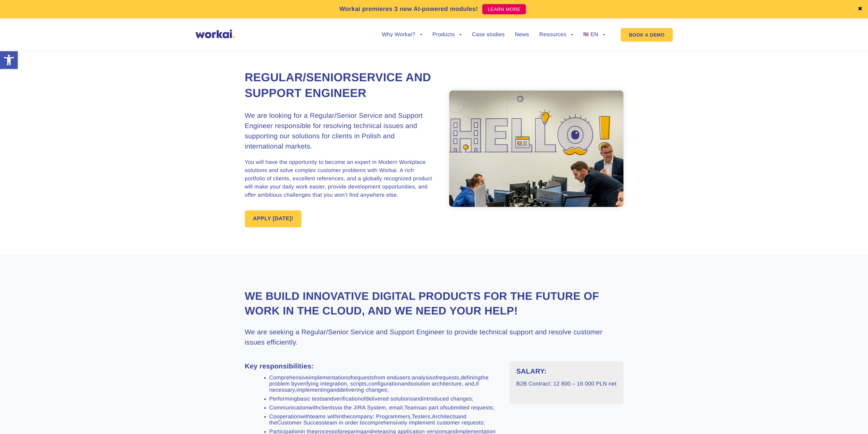 This screenshot has width=868, height=434. I want to click on span: Teams, so click(413, 407).